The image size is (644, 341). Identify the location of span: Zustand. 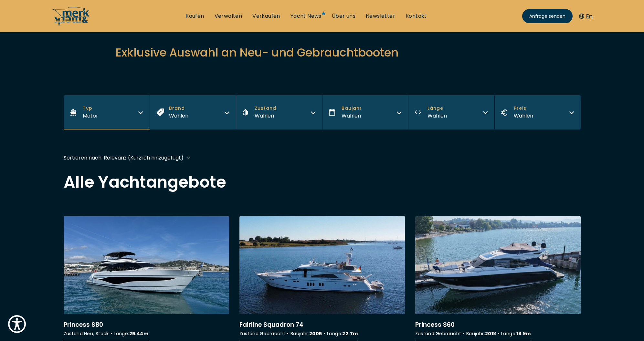
(266, 108).